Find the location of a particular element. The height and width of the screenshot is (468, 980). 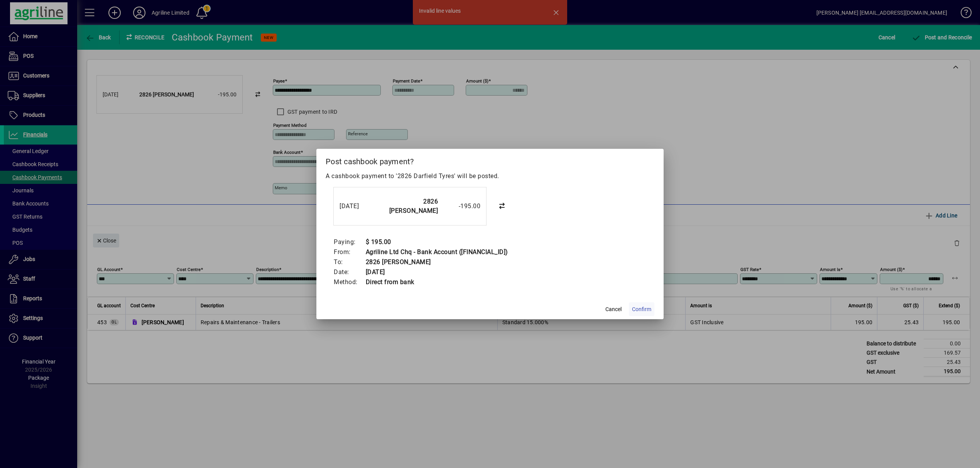

h2: Post cashbook payment? is located at coordinates (490, 160).